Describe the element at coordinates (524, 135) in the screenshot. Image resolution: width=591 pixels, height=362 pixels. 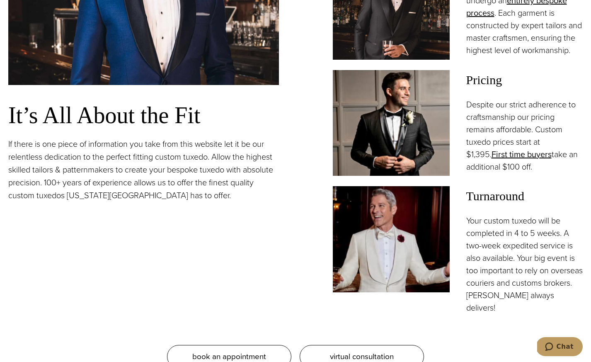
I see `p: Despite our strict adherence to craftsmanship our pricing remains affordable. Custom tuxedo price...` at that location.